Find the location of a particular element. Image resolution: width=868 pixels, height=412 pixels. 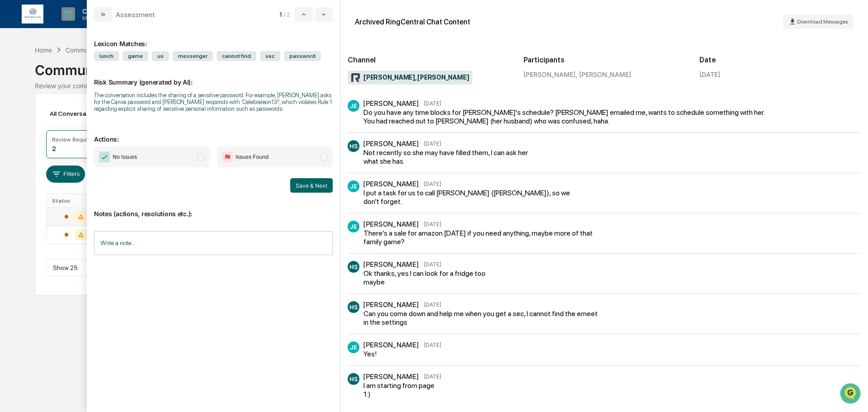

time: Wednesday, October 8, 2025 at 8:44:08 AM is located at coordinates (432, 224).